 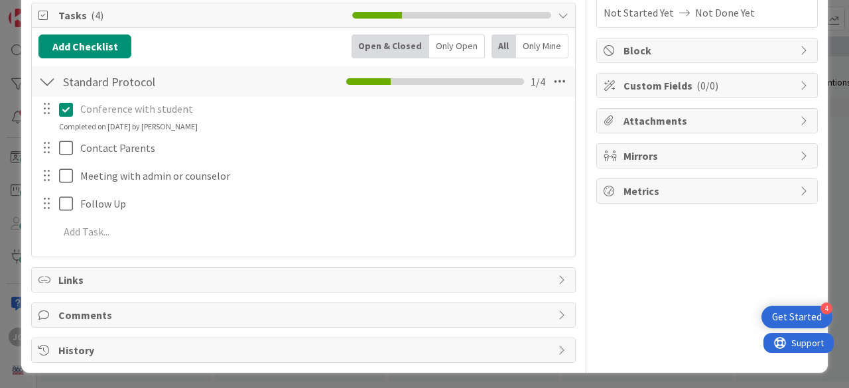 I want to click on span: Tasks, so click(x=202, y=15).